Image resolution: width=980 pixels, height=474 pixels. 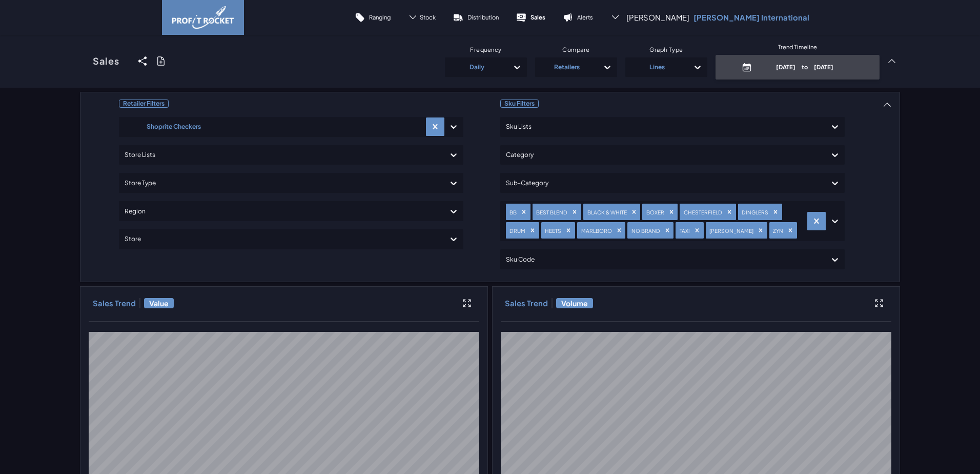 I want to click on span: Retailer Filters, so click(x=143, y=104).